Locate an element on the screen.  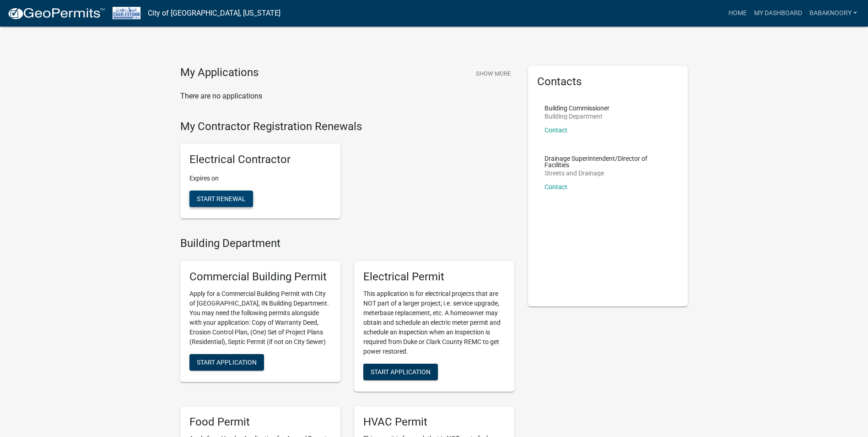
a: Home is located at coordinates (738, 13).